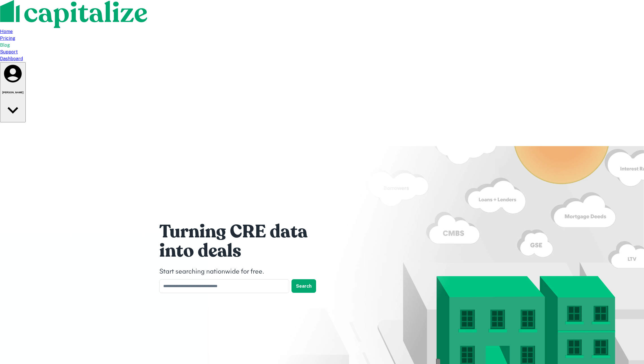  Describe the element at coordinates (244, 272) in the screenshot. I see `h4: Start searching nationwide for free.` at that location.